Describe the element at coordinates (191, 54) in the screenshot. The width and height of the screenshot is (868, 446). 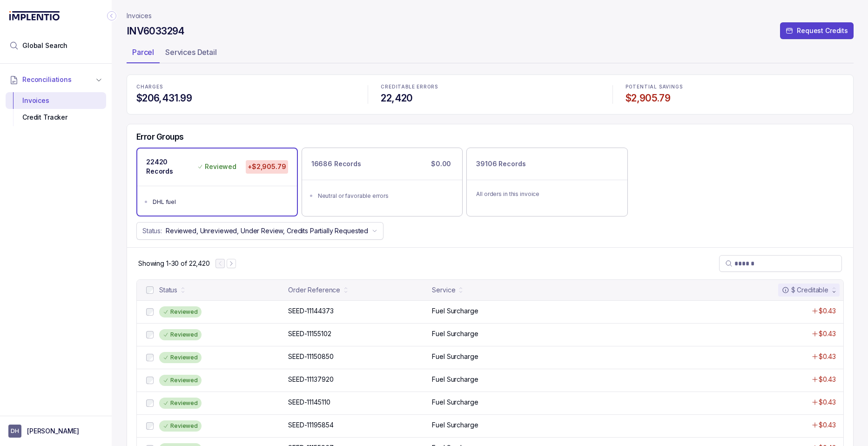
I see `li: Tab Services Detail` at that location.